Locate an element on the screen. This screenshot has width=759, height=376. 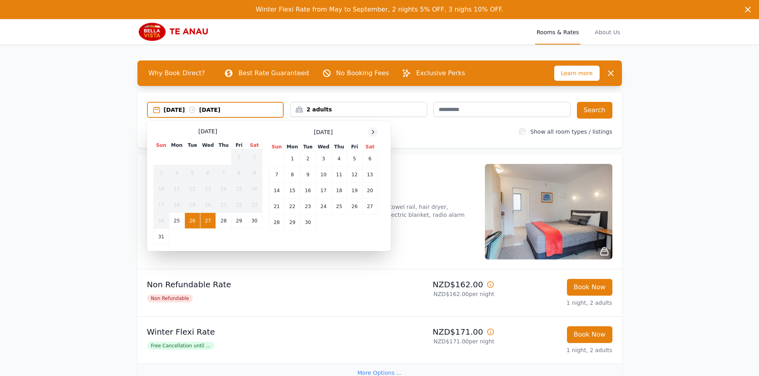
a: Rooms & Rates is located at coordinates (558, 32).